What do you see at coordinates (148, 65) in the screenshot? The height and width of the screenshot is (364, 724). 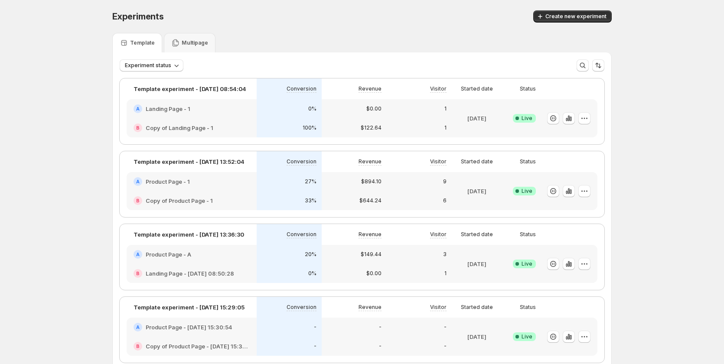 I see `span: Experiment status` at bounding box center [148, 65].